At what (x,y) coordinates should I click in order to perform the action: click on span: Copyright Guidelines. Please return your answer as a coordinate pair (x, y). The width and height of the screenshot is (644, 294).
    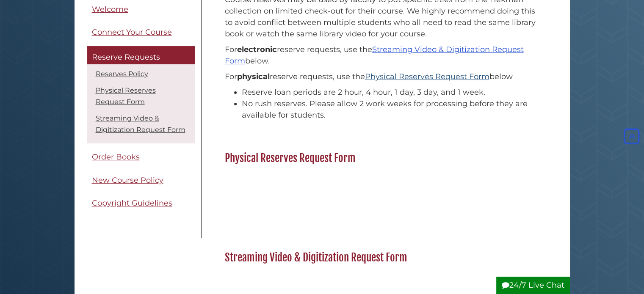
    Looking at the image, I should click on (132, 203).